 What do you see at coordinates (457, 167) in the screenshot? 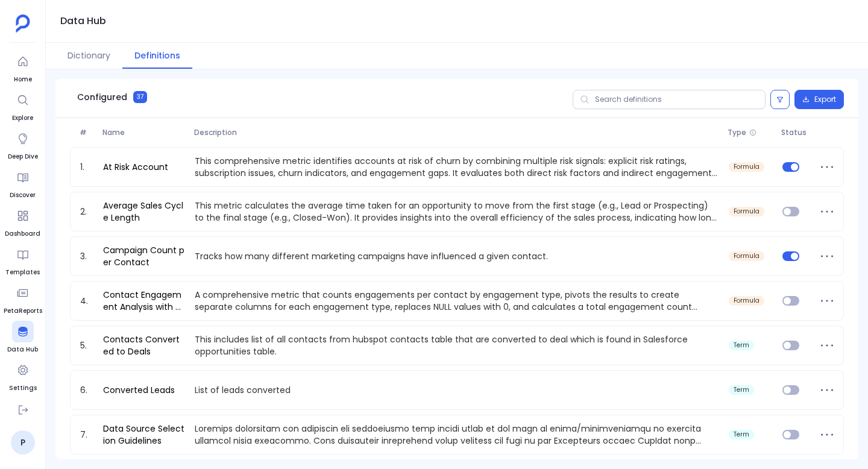
I see `p: This comprehensive metric identifies accounts at risk of churn by combining multiple risk signals...` at bounding box center [457, 167].